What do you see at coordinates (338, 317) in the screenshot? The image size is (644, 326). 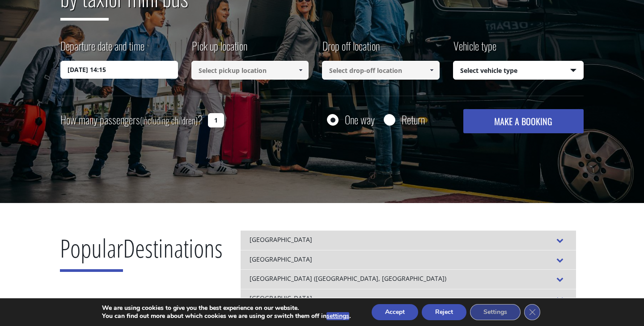 I see `button: settings` at bounding box center [338, 317].